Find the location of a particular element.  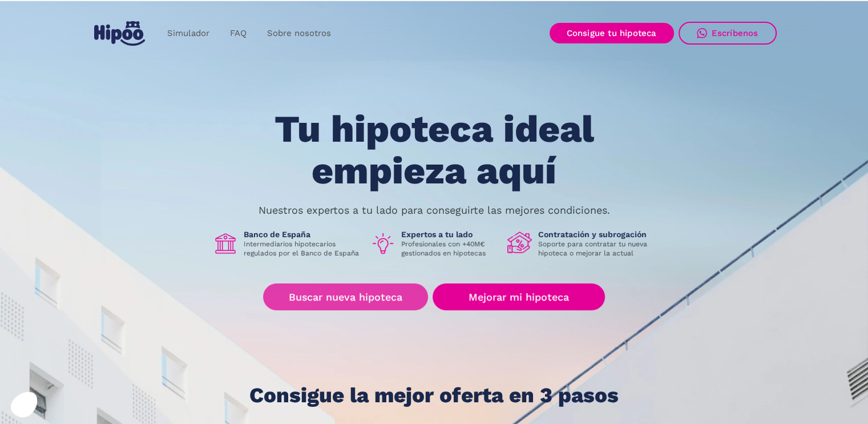

a: home is located at coordinates (120, 33).